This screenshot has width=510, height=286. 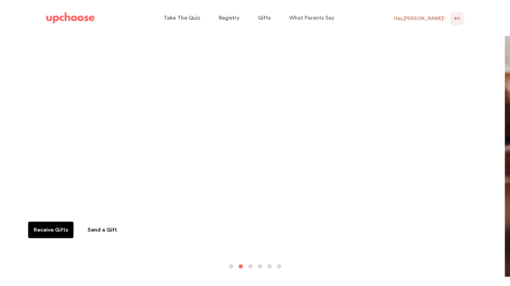 I want to click on span: Send a Gift, so click(x=102, y=230).